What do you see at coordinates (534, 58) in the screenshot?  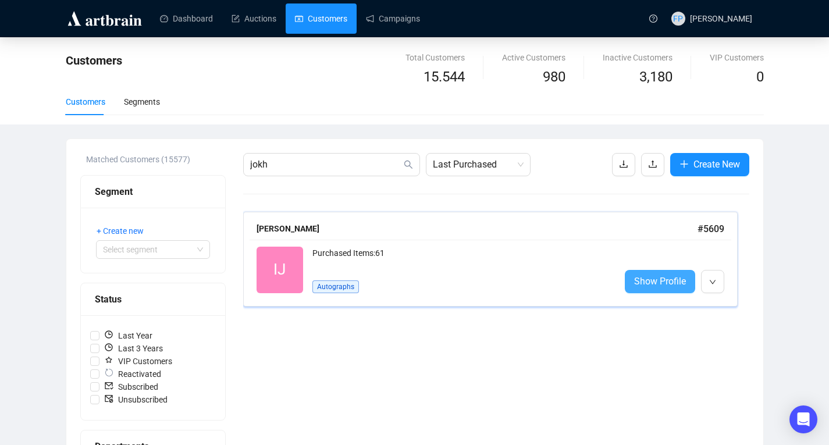 I see `div: Active Customers` at bounding box center [534, 58].